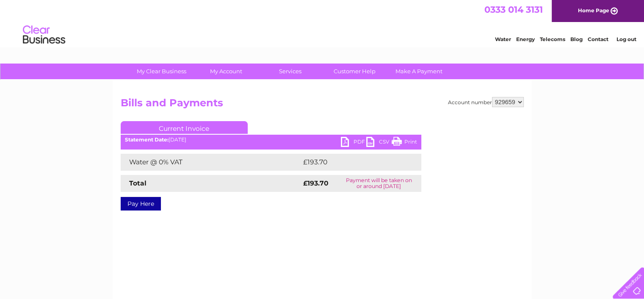 The width and height of the screenshot is (644, 299). Describe the element at coordinates (146, 140) in the screenshot. I see `b: Statement Date:` at that location.